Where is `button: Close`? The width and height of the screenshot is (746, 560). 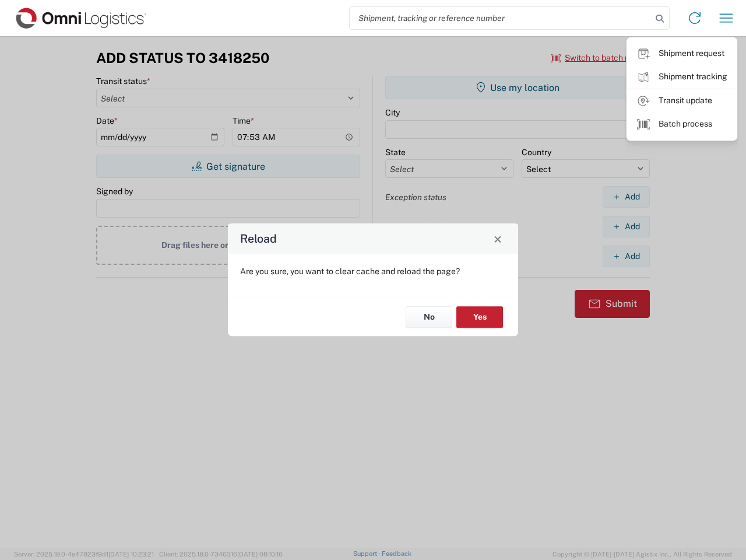 button: Close is located at coordinates (498, 238).